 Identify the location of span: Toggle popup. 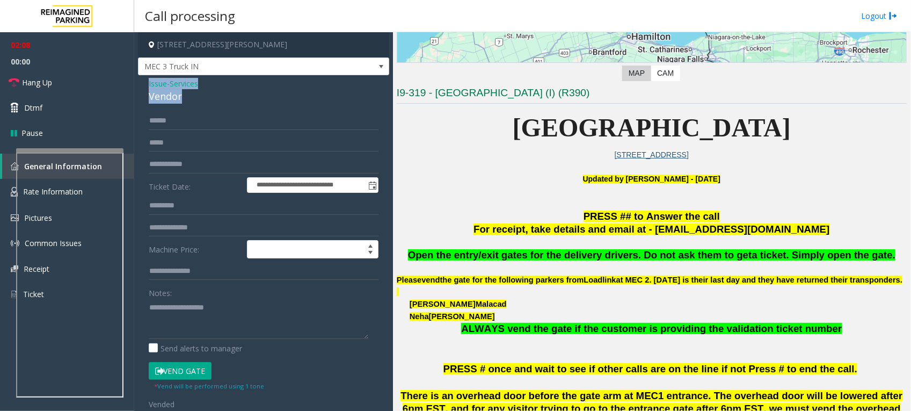
(372, 185).